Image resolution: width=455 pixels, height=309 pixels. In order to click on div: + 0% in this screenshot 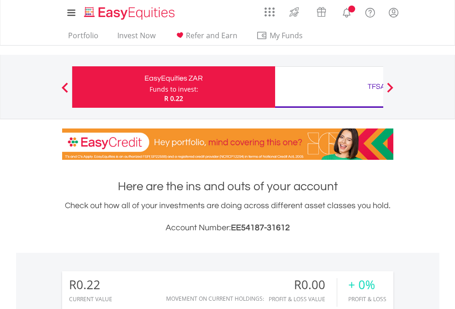, I will do `click(367, 284)`.